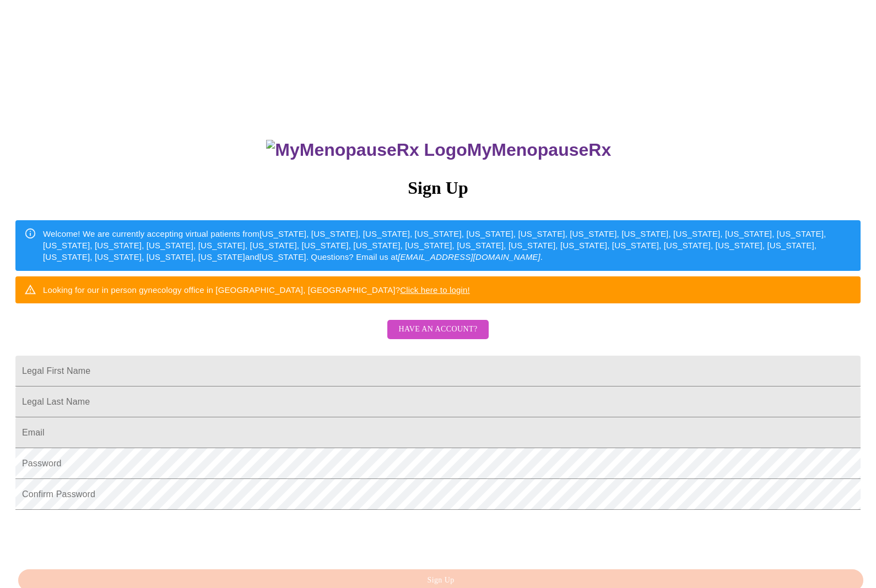  I want to click on h3: MyMenopauseRx, so click(439, 150).